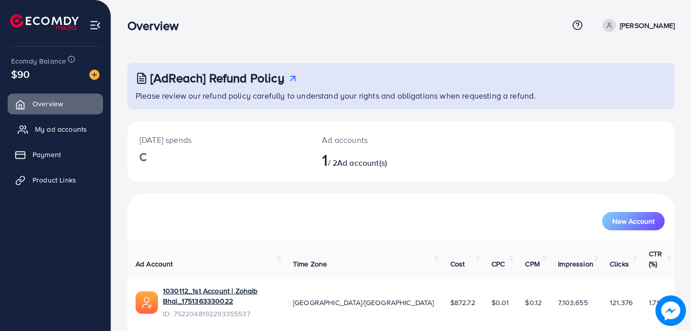  Describe the element at coordinates (576, 264) in the screenshot. I see `span: Impression` at that location.